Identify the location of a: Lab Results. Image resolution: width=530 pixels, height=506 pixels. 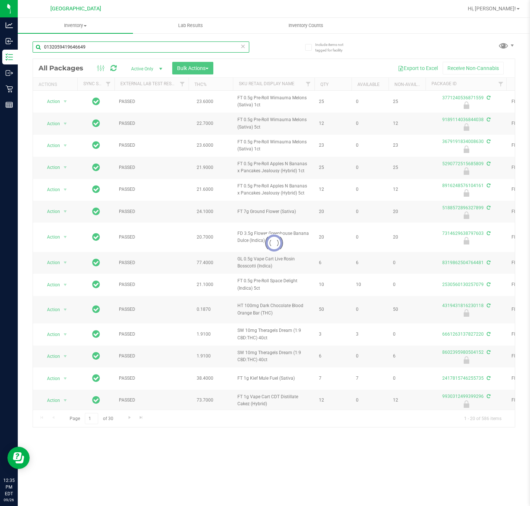
(191, 26).